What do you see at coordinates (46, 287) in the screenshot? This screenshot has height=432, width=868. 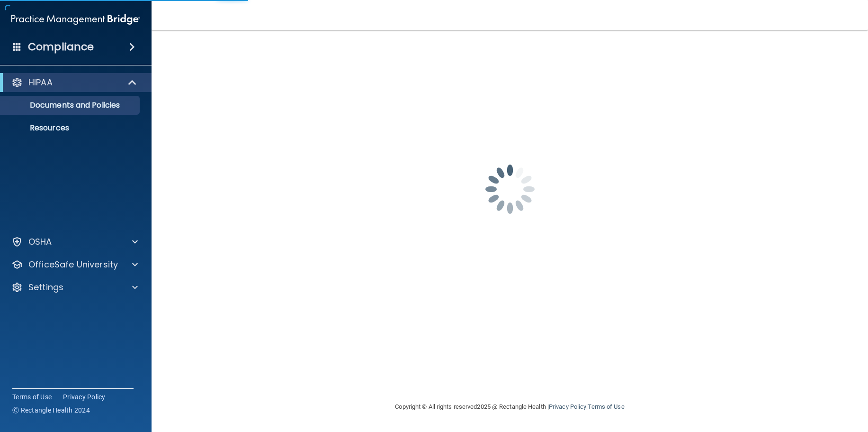 I see `p: Settings` at bounding box center [46, 287].